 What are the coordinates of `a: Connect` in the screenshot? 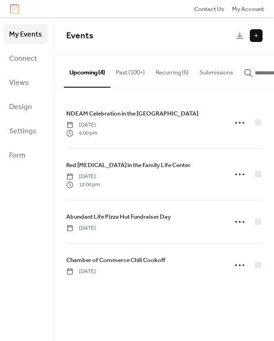 It's located at (26, 58).